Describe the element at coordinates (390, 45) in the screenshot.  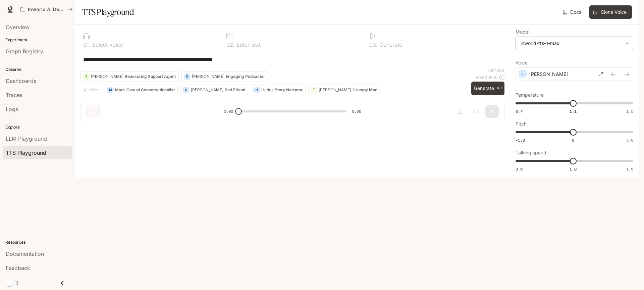
I see `p: Generate` at that location.